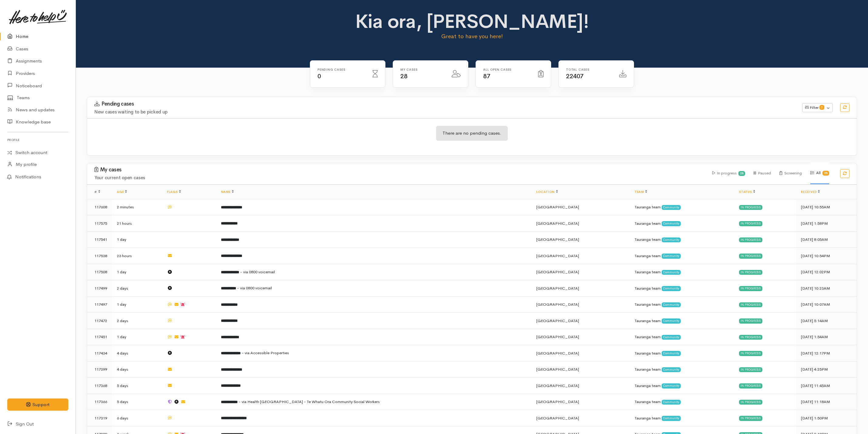 The height and width of the screenshot is (434, 868). I want to click on h6: Pending cases, so click(341, 69).